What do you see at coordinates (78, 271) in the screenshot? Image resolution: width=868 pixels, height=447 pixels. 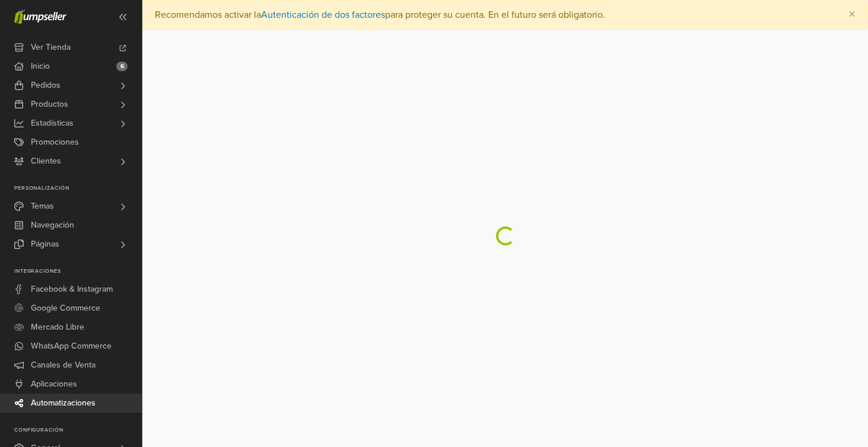 I see `p: Integraciones` at bounding box center [78, 271].